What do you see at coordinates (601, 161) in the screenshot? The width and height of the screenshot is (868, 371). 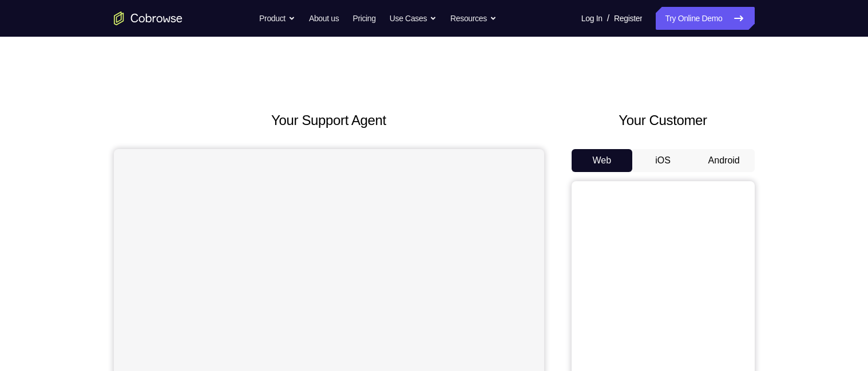 I see `button: Web` at bounding box center [601, 161].